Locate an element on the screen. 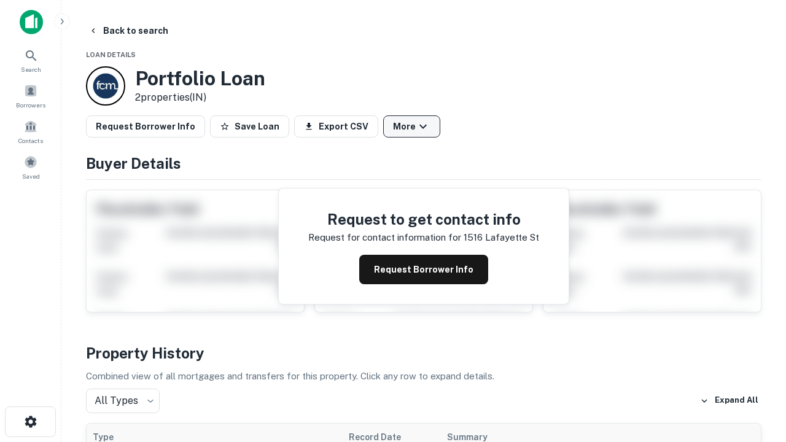  p: Combined view of all mortgages and transfers for this property. Click any row to expand details. is located at coordinates (424, 376).